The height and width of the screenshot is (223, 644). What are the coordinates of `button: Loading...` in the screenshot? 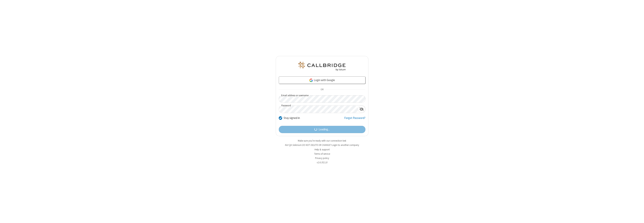 It's located at (322, 129).